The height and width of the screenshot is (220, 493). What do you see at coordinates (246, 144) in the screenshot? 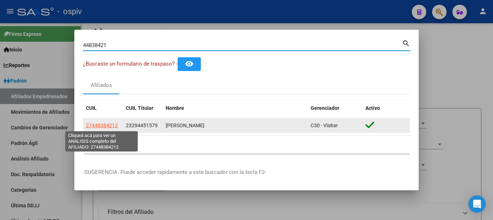
I see `div: 1 total` at bounding box center [246, 144].